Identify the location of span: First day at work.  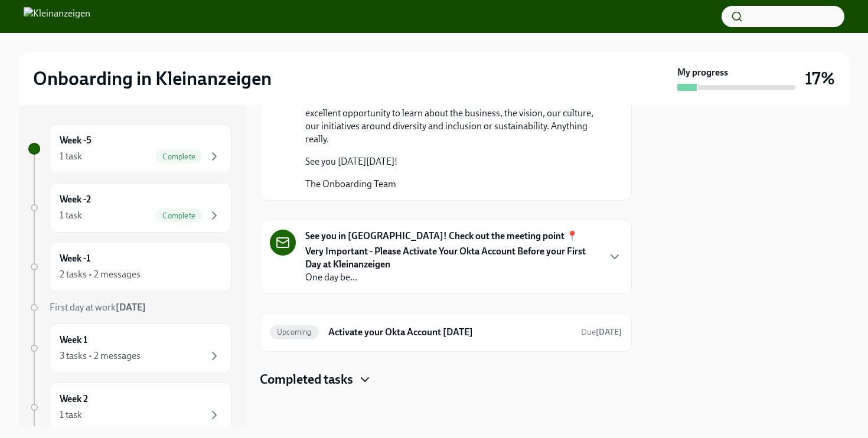
(98, 307).